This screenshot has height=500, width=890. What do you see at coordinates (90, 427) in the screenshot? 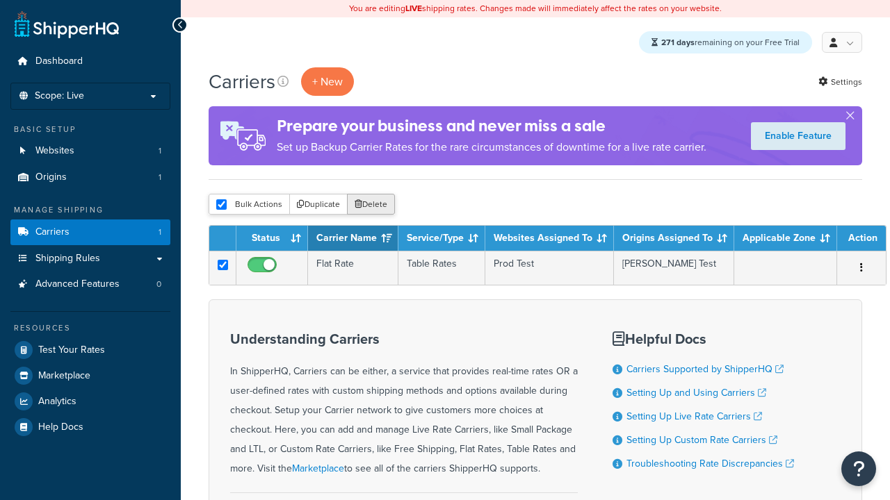
I see `a: Help Docs` at bounding box center [90, 427].